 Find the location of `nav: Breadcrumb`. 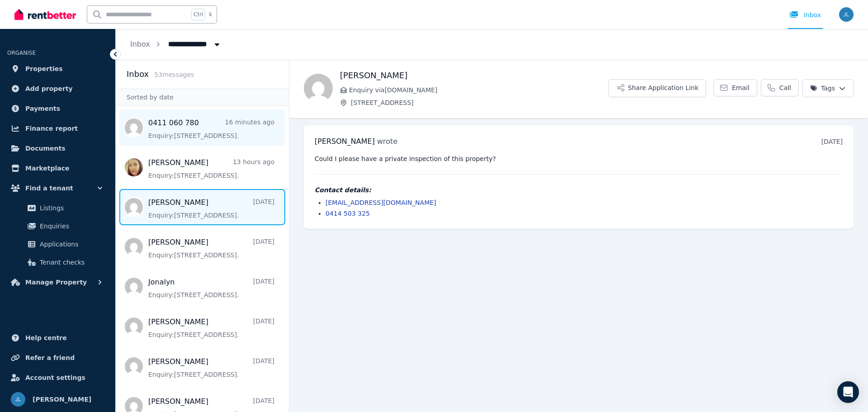

nav: Breadcrumb is located at coordinates (176, 44).